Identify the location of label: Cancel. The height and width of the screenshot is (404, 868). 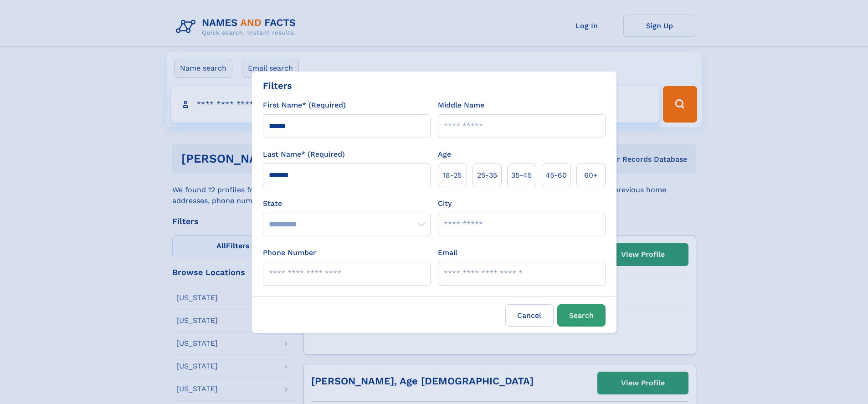
(529, 315).